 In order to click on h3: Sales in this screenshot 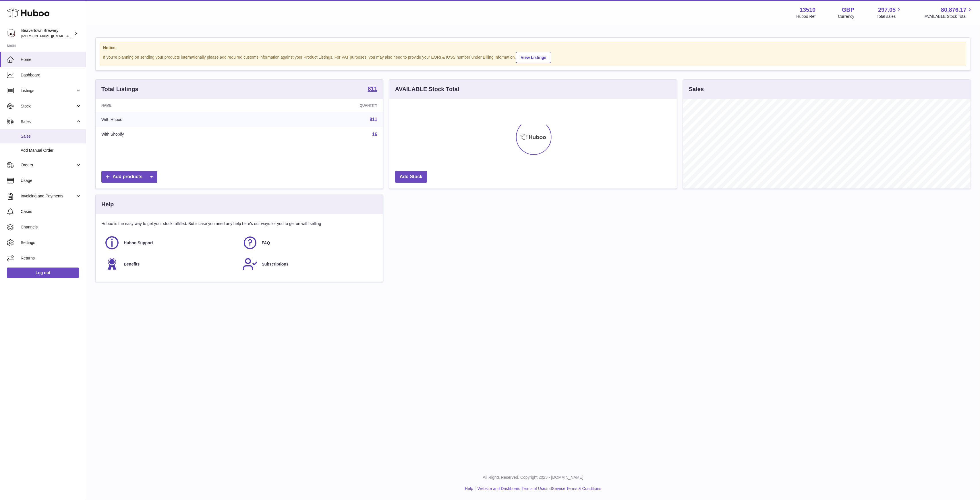, I will do `click(697, 89)`.